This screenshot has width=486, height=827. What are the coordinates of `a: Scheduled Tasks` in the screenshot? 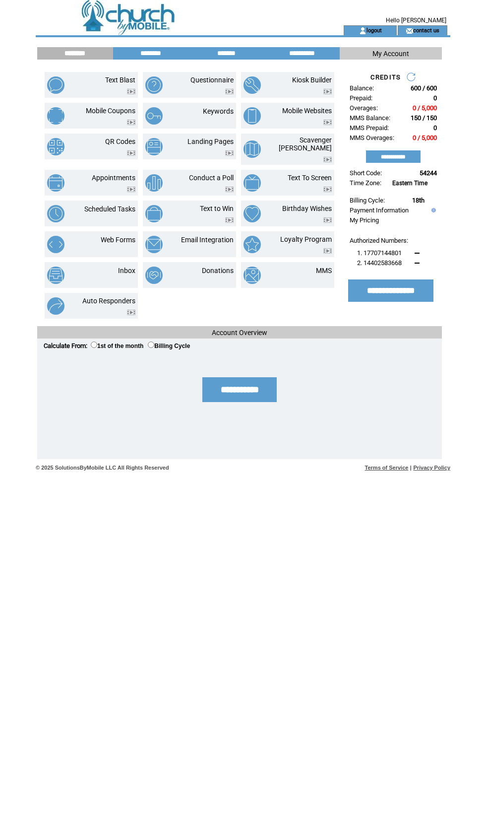 It's located at (110, 209).